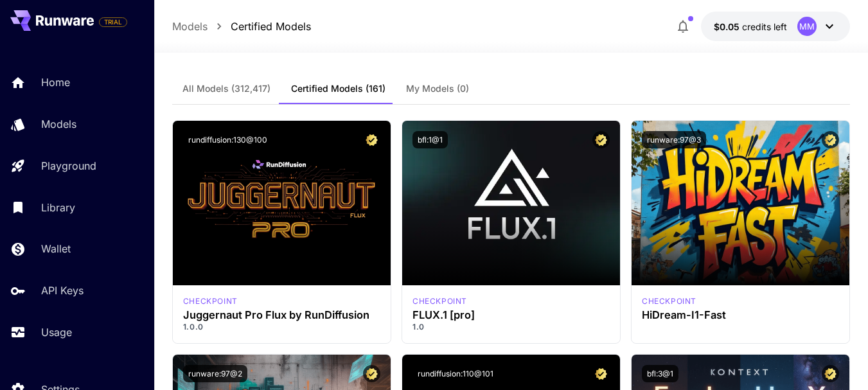 This screenshot has height=390, width=868. Describe the element at coordinates (215, 374) in the screenshot. I see `button: runware:97@2` at that location.